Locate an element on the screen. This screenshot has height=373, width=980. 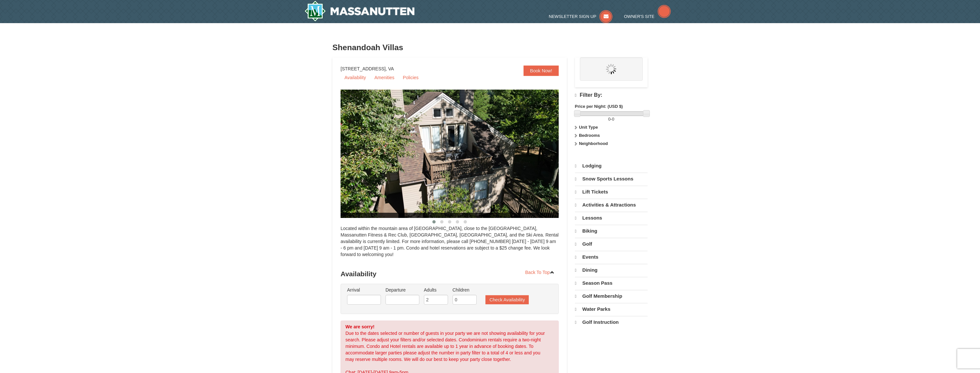
a: Activities & Attractions is located at coordinates (611, 205).